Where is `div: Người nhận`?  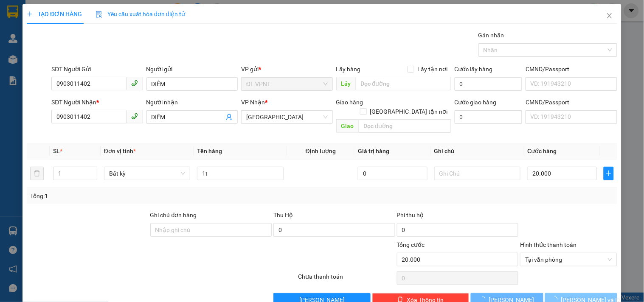 div: Người nhận is located at coordinates (192, 102).